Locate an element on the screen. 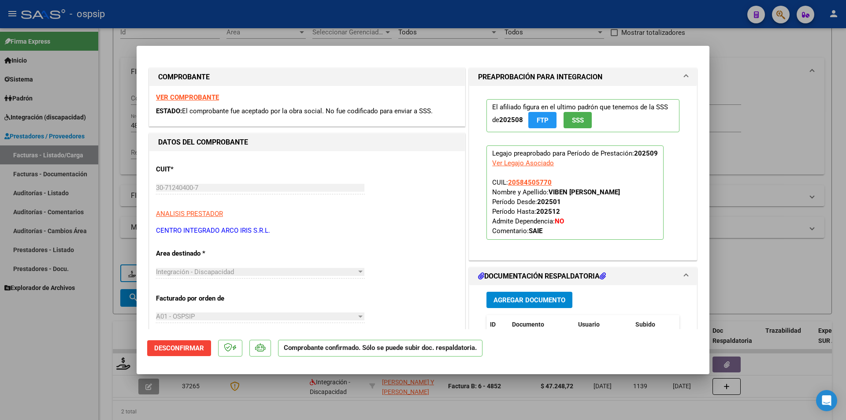 This screenshot has height=420, width=846. p: El afiliado figura en el ultimo padrón que tenemos de la SSS de is located at coordinates (583, 115).